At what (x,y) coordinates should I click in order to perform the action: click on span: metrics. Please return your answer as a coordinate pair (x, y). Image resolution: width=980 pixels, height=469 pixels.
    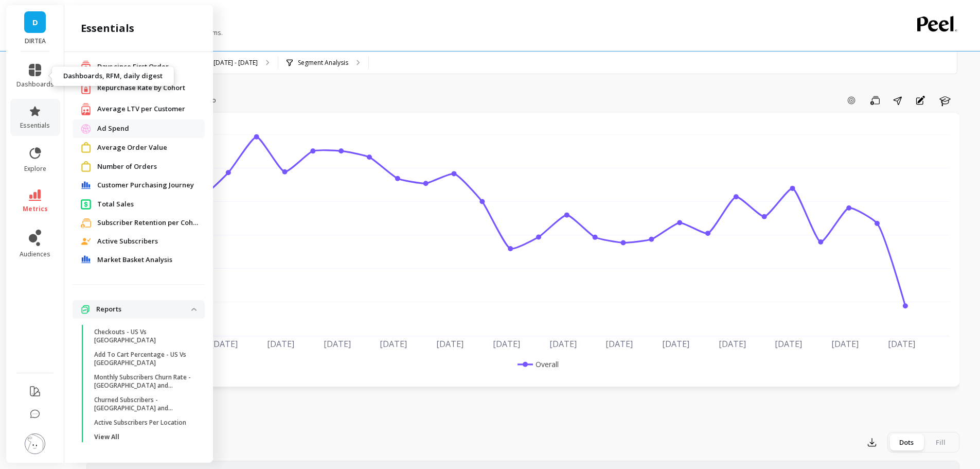
    Looking at the image, I should click on (35, 209).